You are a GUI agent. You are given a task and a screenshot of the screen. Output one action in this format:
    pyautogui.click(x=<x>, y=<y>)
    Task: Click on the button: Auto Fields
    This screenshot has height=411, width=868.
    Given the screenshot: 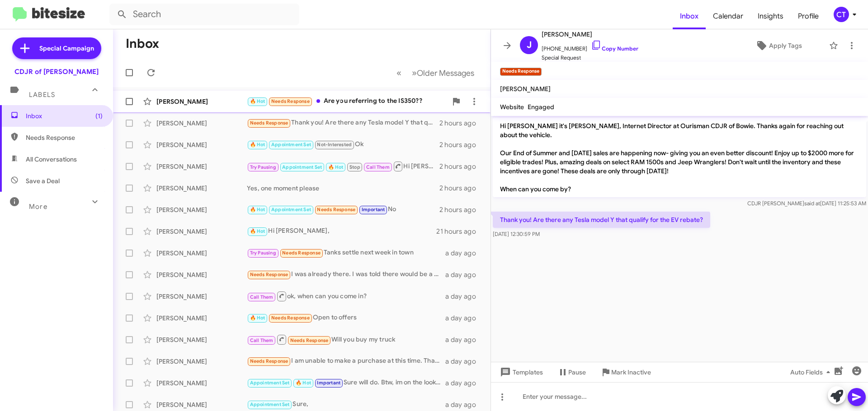 What is the action you would take?
    pyautogui.click(x=812, y=373)
    